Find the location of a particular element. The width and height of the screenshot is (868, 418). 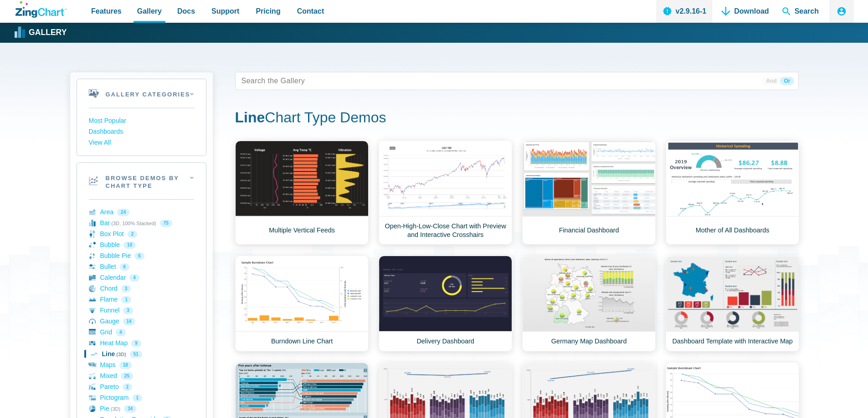

span: Pricing is located at coordinates (268, 11).